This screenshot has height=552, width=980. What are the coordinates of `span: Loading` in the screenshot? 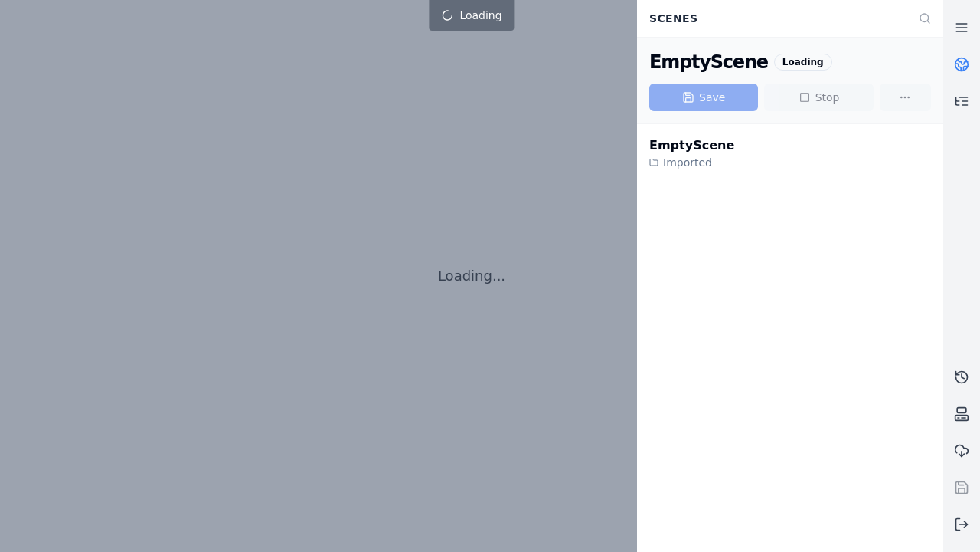 It's located at (481, 16).